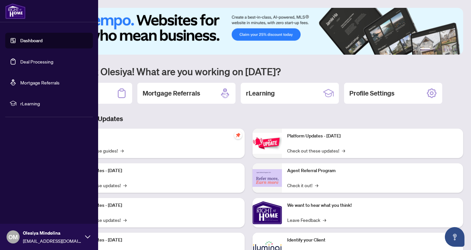 The width and height of the screenshot is (471, 250). Describe the element at coordinates (454, 237) in the screenshot. I see `button: Open asap` at that location.